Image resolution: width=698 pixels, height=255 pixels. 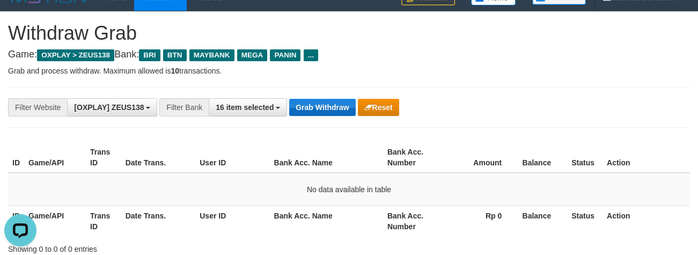 I want to click on span: BRI, so click(x=149, y=55).